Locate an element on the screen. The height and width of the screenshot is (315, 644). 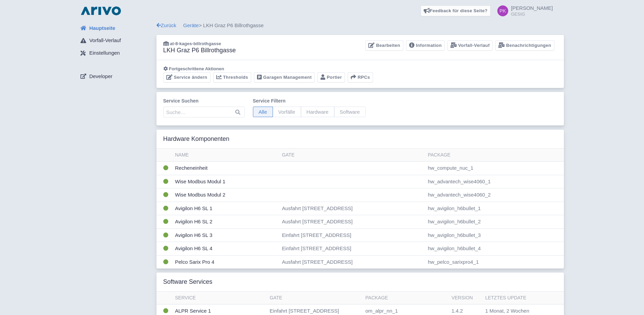
input: Suche… is located at coordinates (204, 112).